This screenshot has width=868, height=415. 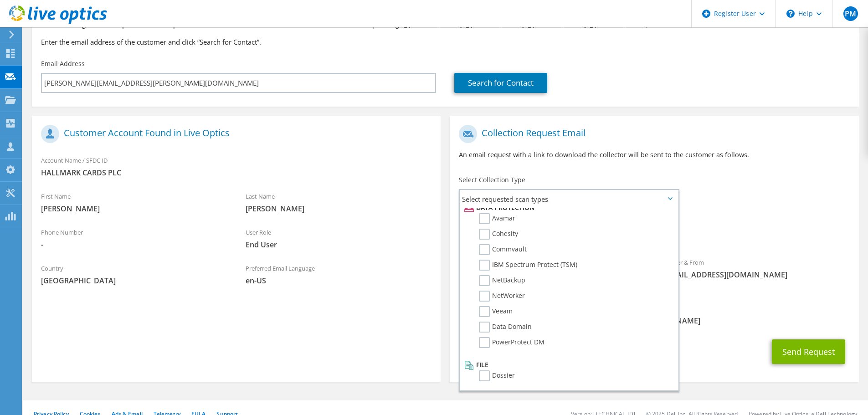 What do you see at coordinates (496, 311) in the screenshot?
I see `label: Veeam` at bounding box center [496, 311].